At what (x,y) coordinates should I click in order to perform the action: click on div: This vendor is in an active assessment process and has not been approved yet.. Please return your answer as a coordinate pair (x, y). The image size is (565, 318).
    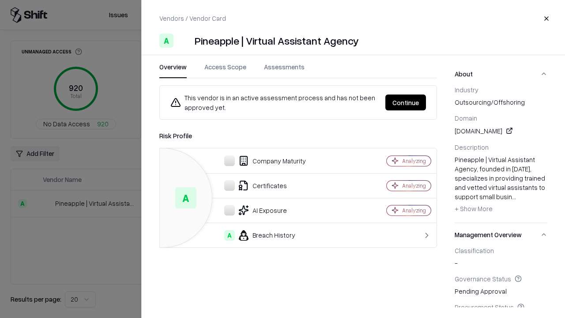
    Looking at the image, I should click on (274, 102).